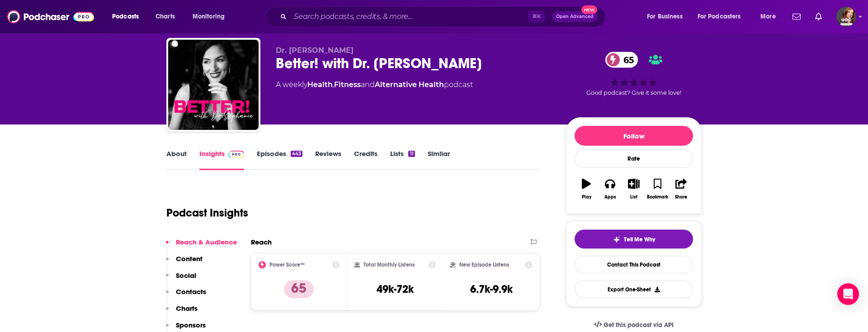  Describe the element at coordinates (719, 17) in the screenshot. I see `span: For Podcasters` at that location.